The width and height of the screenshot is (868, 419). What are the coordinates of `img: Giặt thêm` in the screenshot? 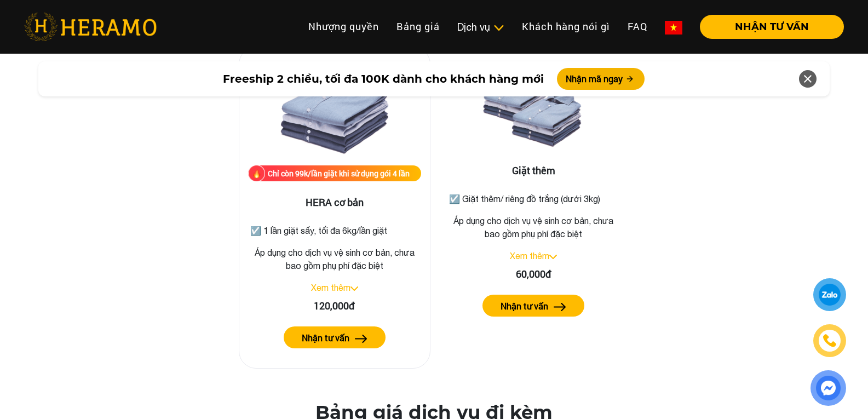 It's located at (533, 110).